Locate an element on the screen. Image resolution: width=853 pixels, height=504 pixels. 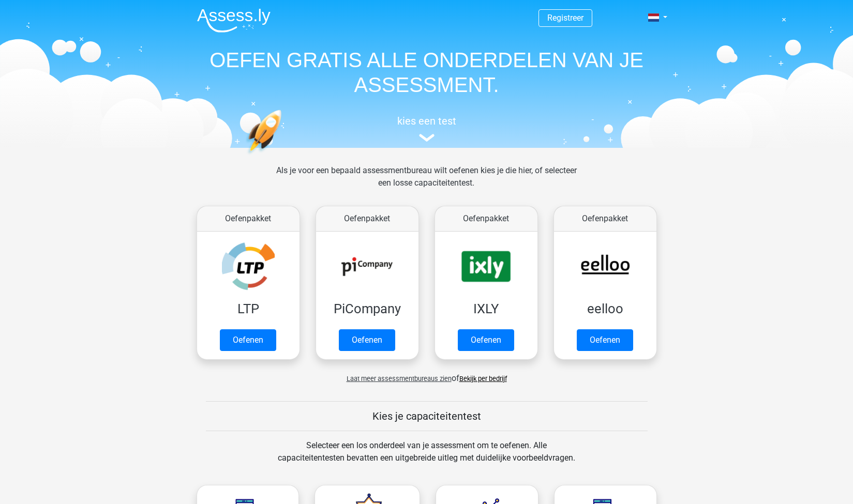
a: kies een test is located at coordinates (427, 128).